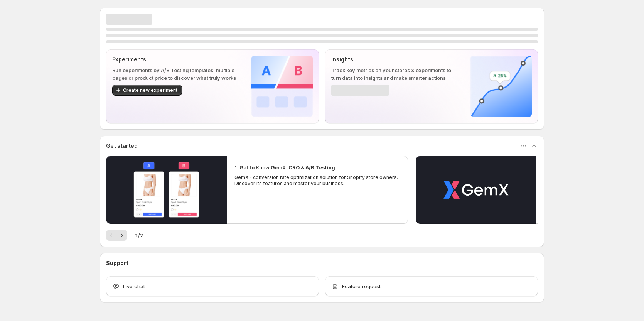  I want to click on h2: 1. Get to Know GemX: CRO & A/B Testing, so click(285, 168).